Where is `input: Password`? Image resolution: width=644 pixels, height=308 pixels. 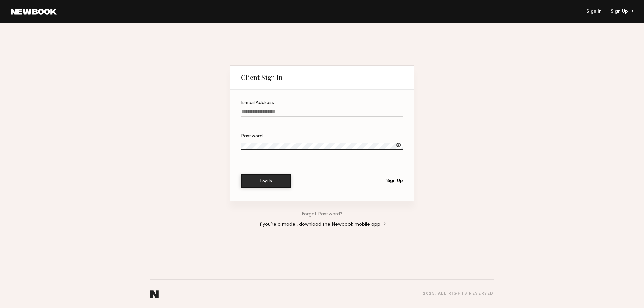 input: Password is located at coordinates (322, 147).